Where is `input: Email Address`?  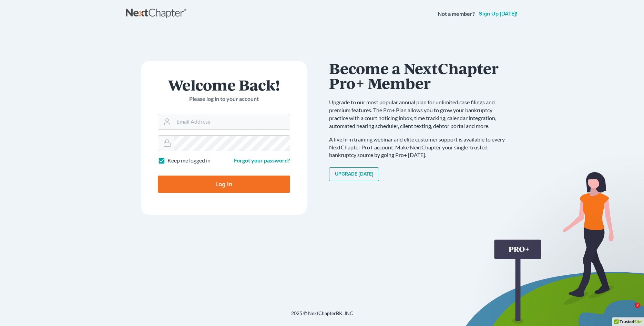 input: Email Address is located at coordinates (232, 122).